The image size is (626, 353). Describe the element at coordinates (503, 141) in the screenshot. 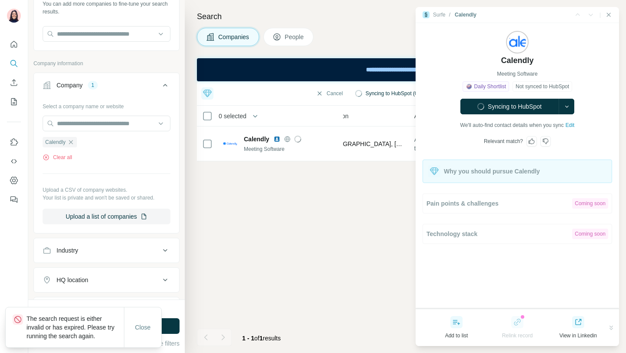

I see `div: Relevant match ?` at that location.